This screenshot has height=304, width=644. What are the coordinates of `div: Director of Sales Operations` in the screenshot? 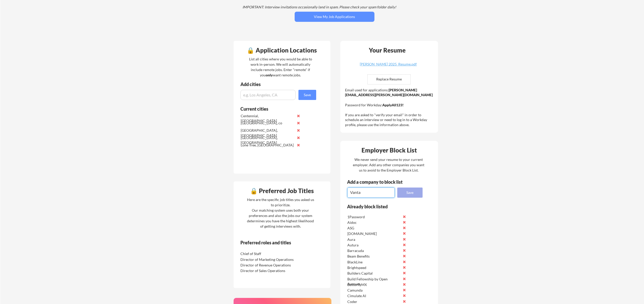 It's located at (267, 271).